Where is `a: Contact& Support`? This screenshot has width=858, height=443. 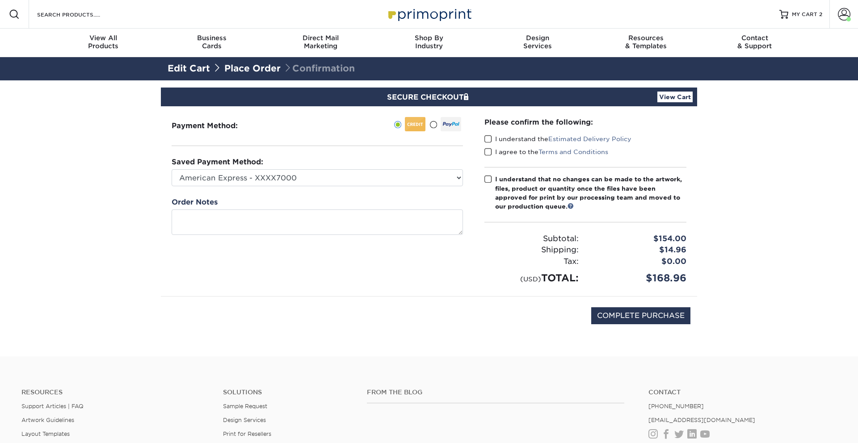 a: Contact& Support is located at coordinates (755, 43).